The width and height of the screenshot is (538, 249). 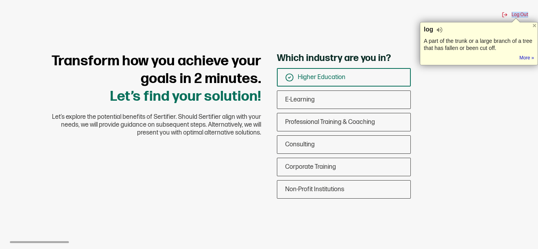 What do you see at coordinates (330, 122) in the screenshot?
I see `span: Professional Training & Coaching` at bounding box center [330, 122].